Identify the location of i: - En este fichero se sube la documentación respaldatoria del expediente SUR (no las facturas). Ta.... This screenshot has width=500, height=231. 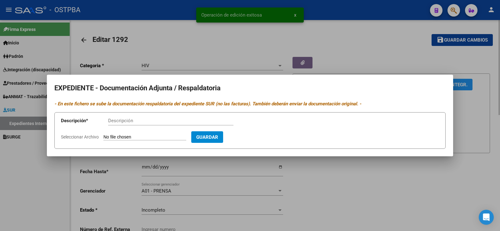
(208, 104).